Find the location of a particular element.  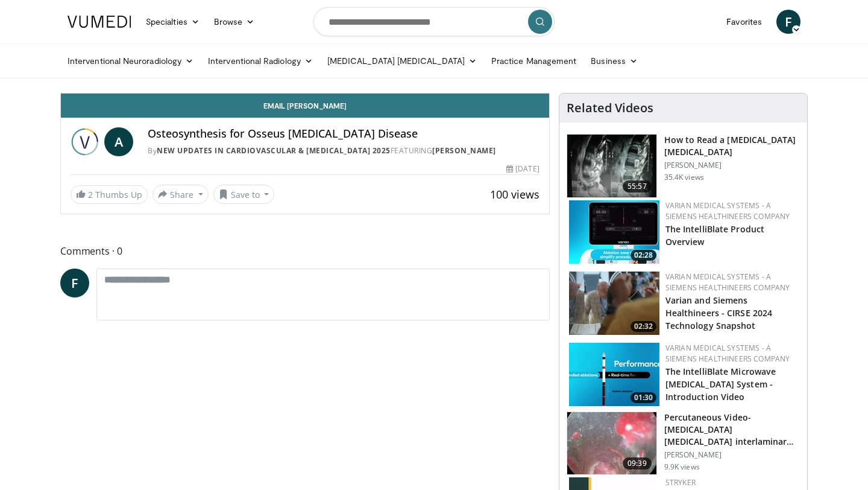

button: Save to is located at coordinates (245, 194).